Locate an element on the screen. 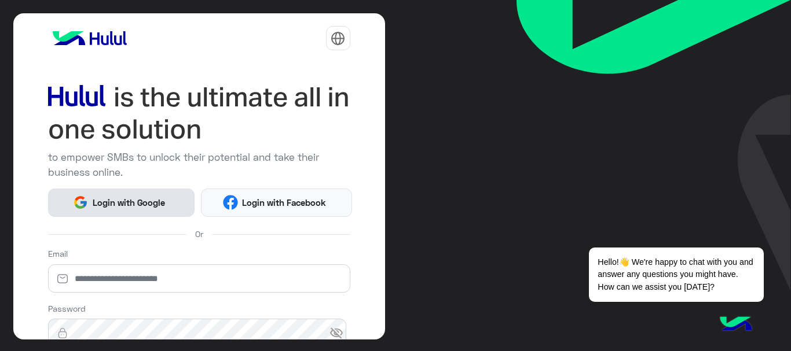 Image resolution: width=791 pixels, height=351 pixels. img: Google is located at coordinates (80, 203).